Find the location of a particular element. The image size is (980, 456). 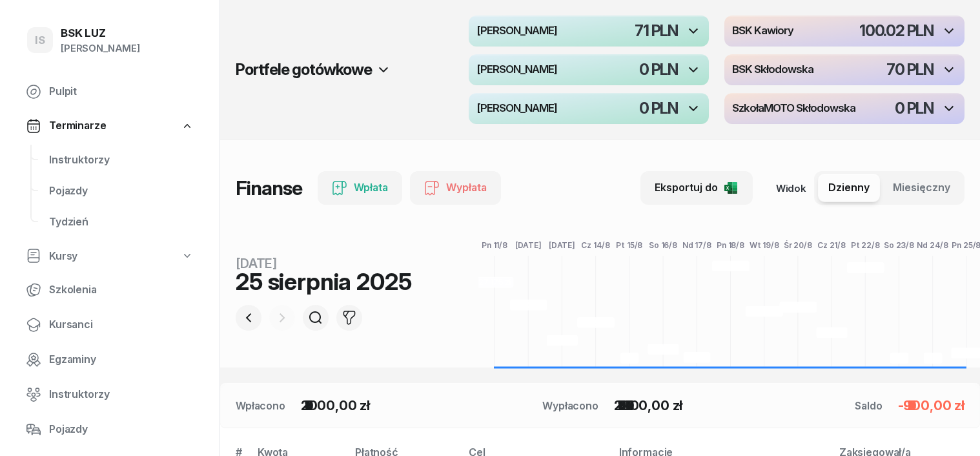

div: 25 sierpnia 2025 is located at coordinates (323, 281).